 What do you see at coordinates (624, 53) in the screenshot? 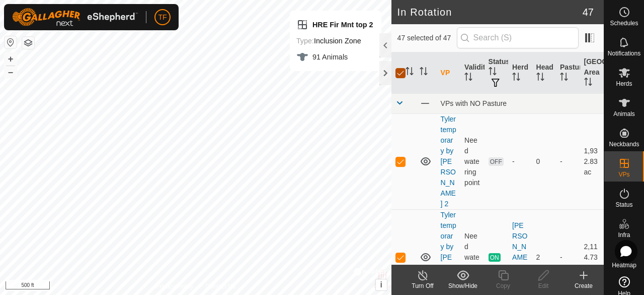
I see `span: Notifications` at bounding box center [624, 53].